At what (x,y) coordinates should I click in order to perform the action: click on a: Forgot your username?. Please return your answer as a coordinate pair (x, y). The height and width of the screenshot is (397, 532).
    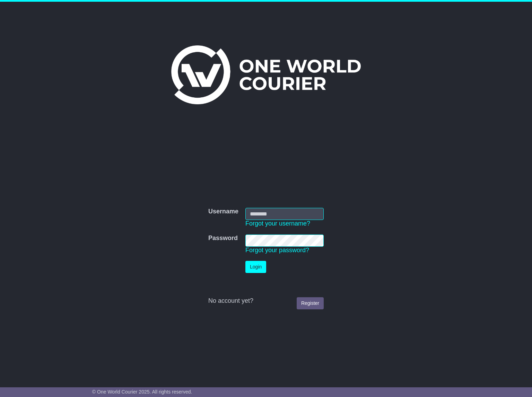
    Looking at the image, I should click on (278, 224).